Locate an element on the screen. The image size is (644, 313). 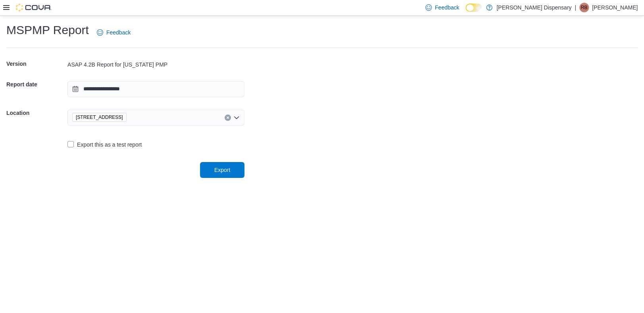
input: Dark Mode is located at coordinates (474, 7).